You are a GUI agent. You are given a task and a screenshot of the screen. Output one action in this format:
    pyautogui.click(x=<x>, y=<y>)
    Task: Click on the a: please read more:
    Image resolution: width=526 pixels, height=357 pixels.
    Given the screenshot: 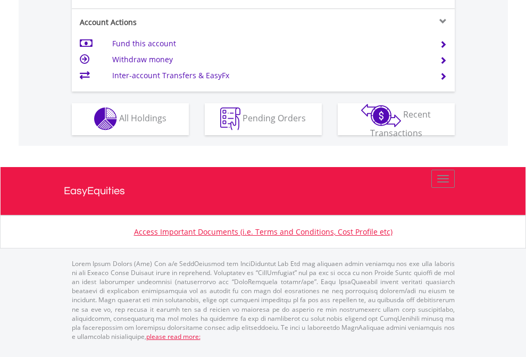 What is the action you would take?
    pyautogui.click(x=173, y=336)
    